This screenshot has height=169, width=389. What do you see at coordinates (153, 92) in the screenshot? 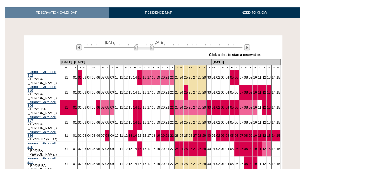
I see `a: 18` at bounding box center [153, 92].